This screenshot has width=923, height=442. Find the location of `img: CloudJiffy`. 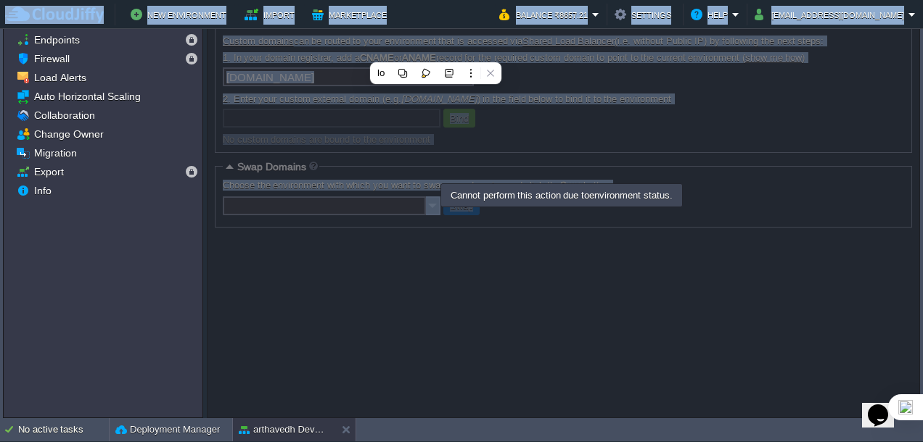

img: CloudJiffy is located at coordinates (54, 15).